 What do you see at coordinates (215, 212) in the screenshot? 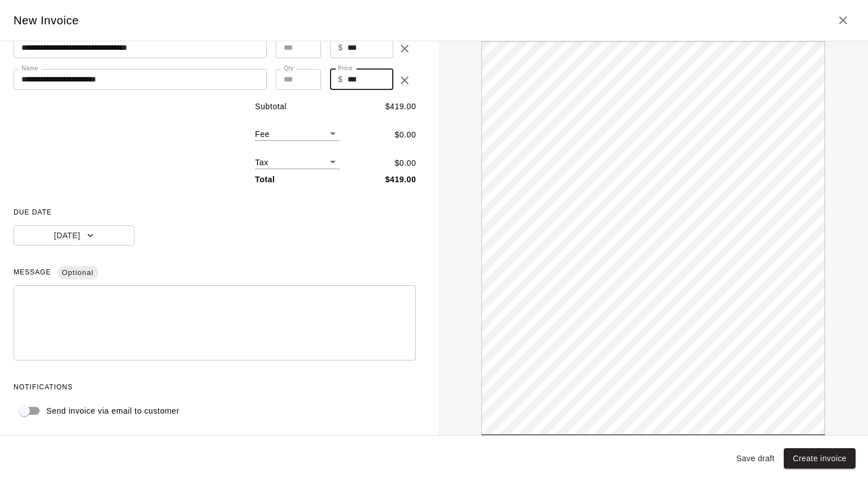
I see `span: DUE DATE` at bounding box center [215, 212].